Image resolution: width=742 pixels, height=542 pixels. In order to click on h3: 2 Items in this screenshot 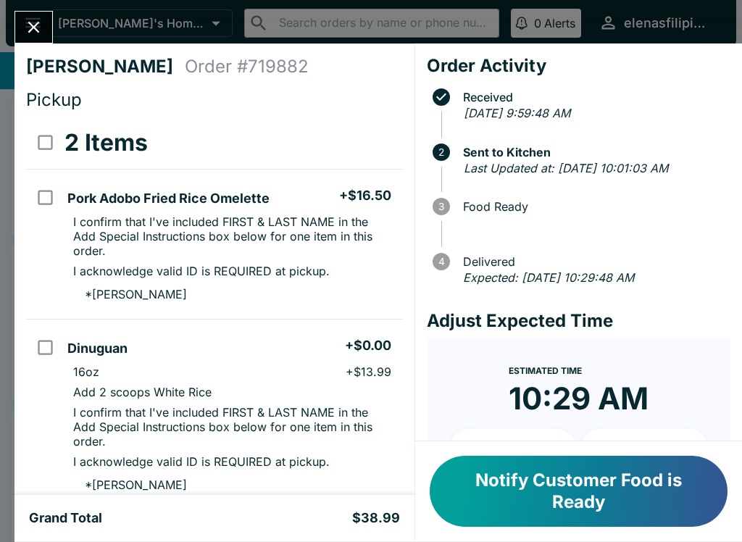, I will do `click(106, 143)`.